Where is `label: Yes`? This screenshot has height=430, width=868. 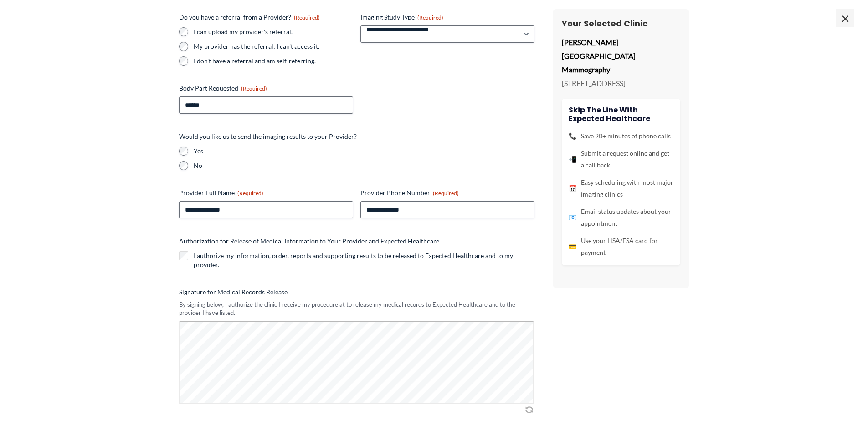
label: Yes is located at coordinates (363, 152).